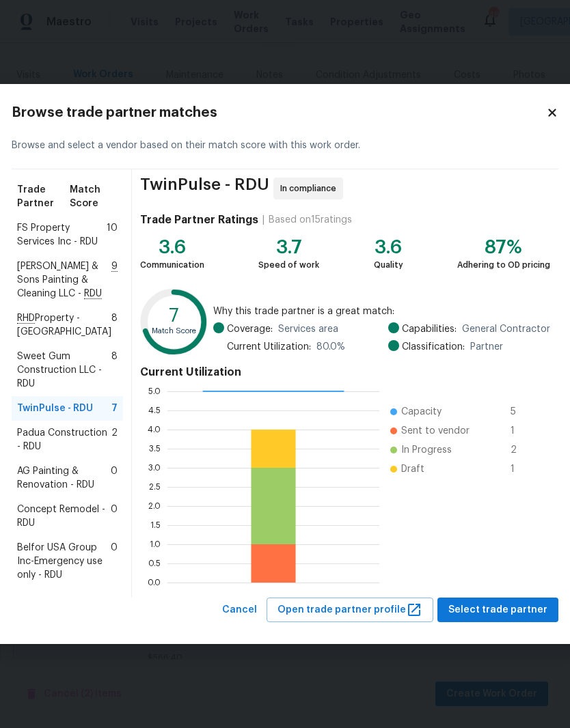 The height and width of the screenshot is (728, 570). What do you see at coordinates (345, 372) in the screenshot?
I see `h4: Current Utilization` at bounding box center [345, 372].